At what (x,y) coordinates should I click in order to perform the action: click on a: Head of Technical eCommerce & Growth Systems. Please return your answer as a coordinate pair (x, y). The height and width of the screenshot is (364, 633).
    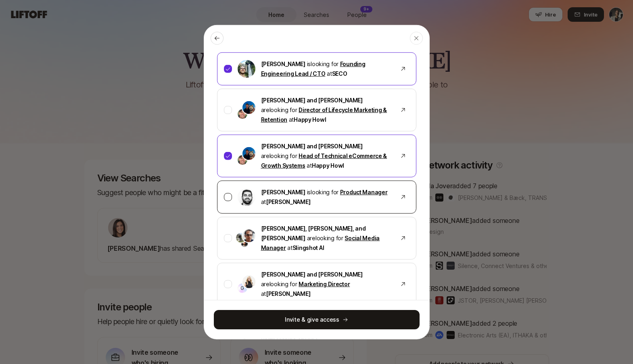
    Looking at the image, I should click on (324, 160).